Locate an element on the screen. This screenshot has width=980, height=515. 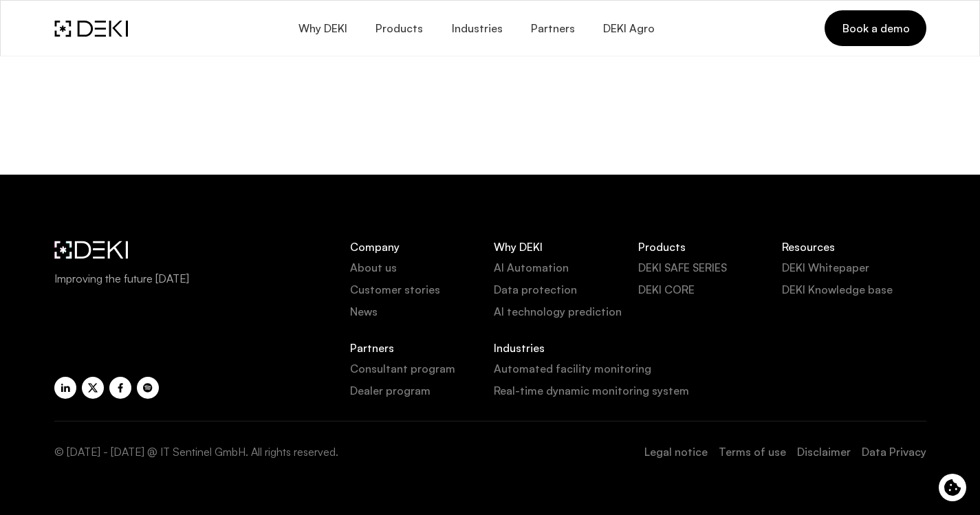
button: Why DEKI is located at coordinates (322, 28).